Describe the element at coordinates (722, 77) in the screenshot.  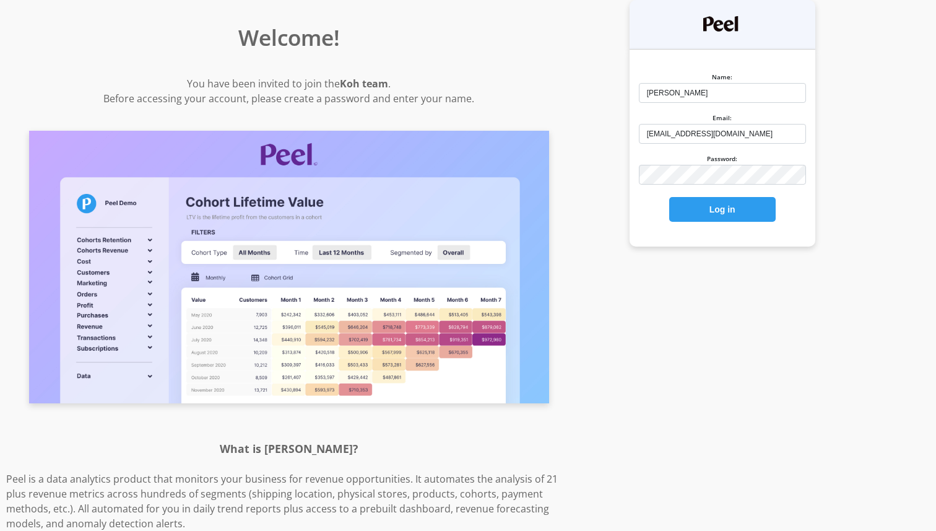
I see `label: Name:` at that location.